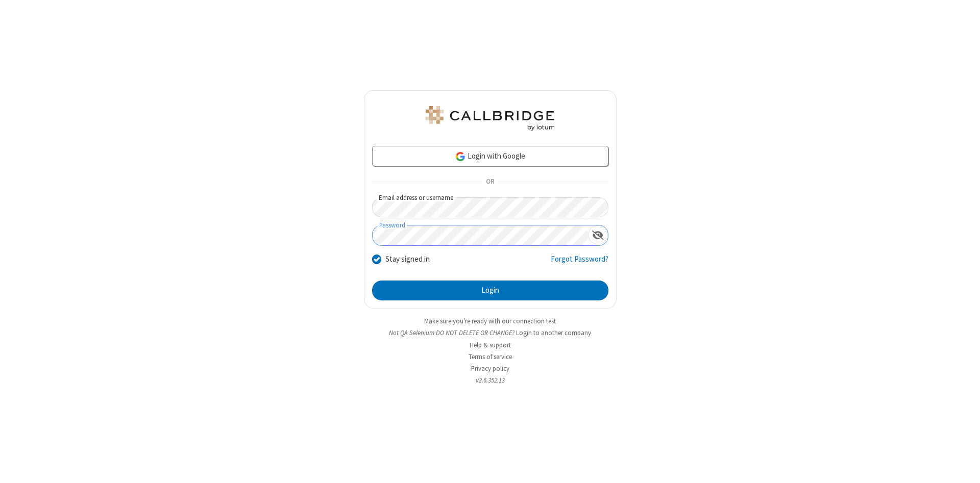 The width and height of the screenshot is (980, 483). Describe the element at coordinates (490, 291) in the screenshot. I see `button: Login` at that location.